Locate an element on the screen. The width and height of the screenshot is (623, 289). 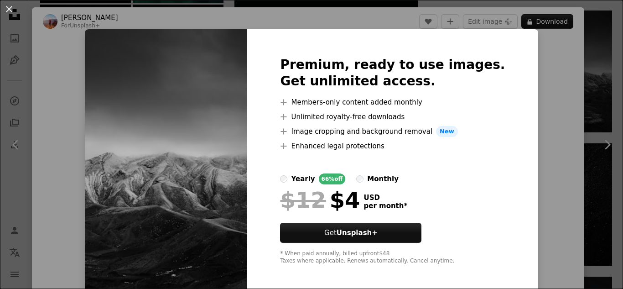
div: * When paid annually, billed upfront $48 Taxes where applicable. Renews automatically. Cancel any... is located at coordinates (392, 257).